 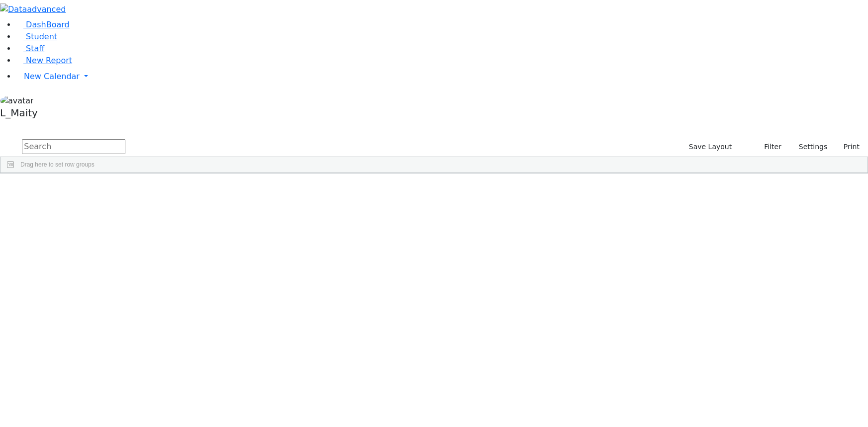 What do you see at coordinates (42, 36) in the screenshot?
I see `span: Student` at bounding box center [42, 36].